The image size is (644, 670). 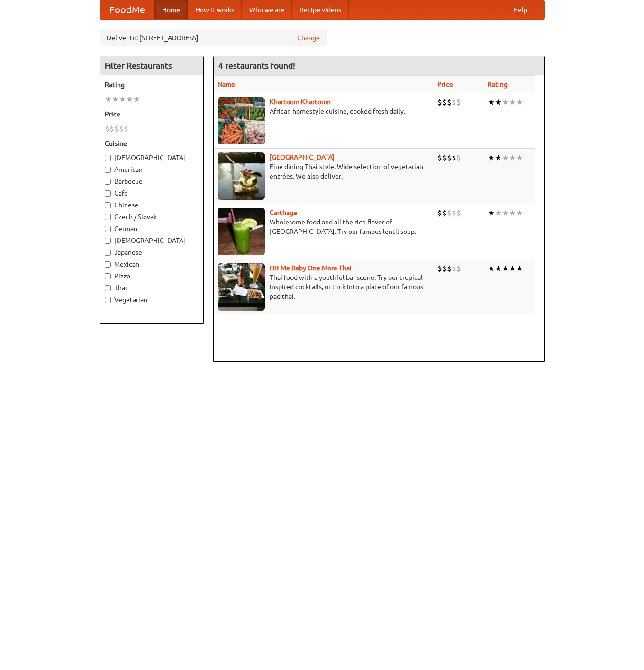 What do you see at coordinates (107, 276) in the screenshot?
I see `input: Pizza` at bounding box center [107, 276].